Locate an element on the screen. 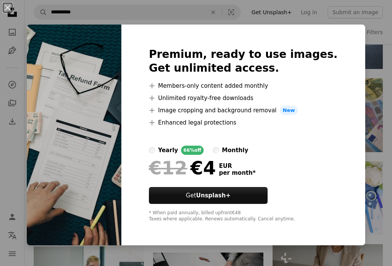 Image resolution: width=392 pixels, height=266 pixels. h2: Premium, ready to use images. Get unlimited access. is located at coordinates (243, 61).